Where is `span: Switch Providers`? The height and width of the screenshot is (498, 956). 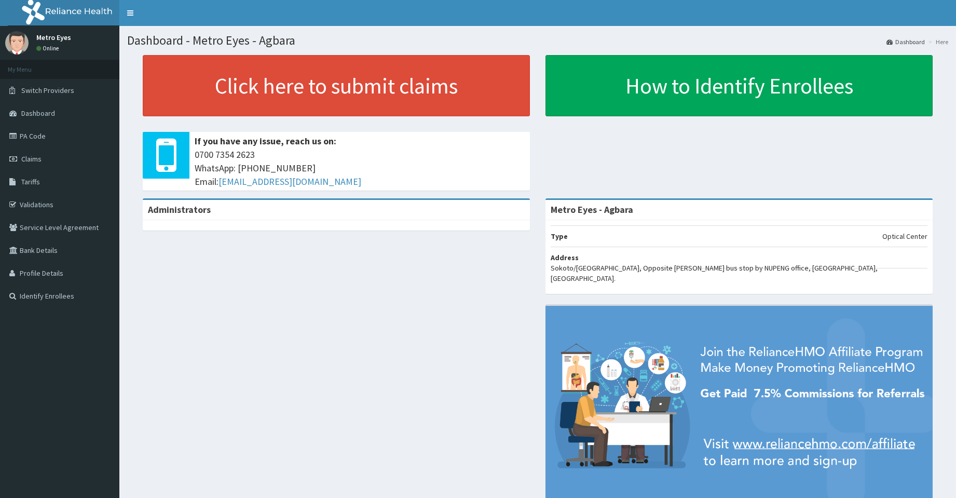
span: Switch Providers is located at coordinates (48, 90).